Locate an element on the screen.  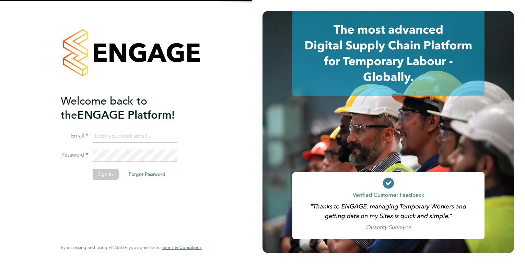
a: Terms & Conditions is located at coordinates (181, 248).